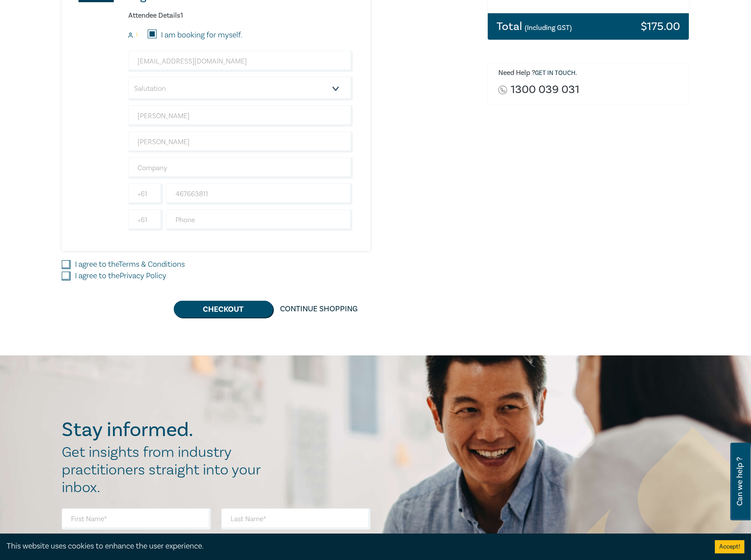 The height and width of the screenshot is (560, 751). I want to click on a: Privacy Policy, so click(143, 276).